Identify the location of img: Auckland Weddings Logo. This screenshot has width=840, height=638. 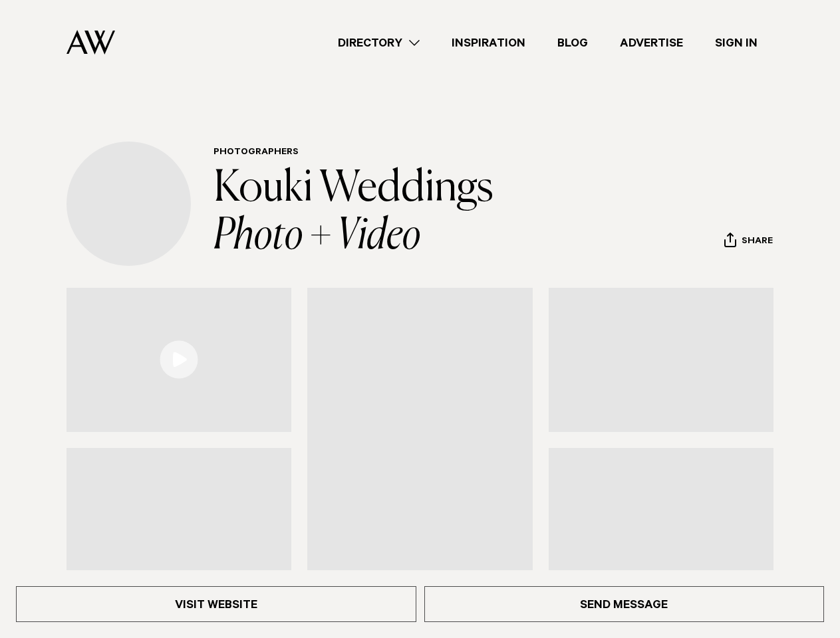
(91, 42).